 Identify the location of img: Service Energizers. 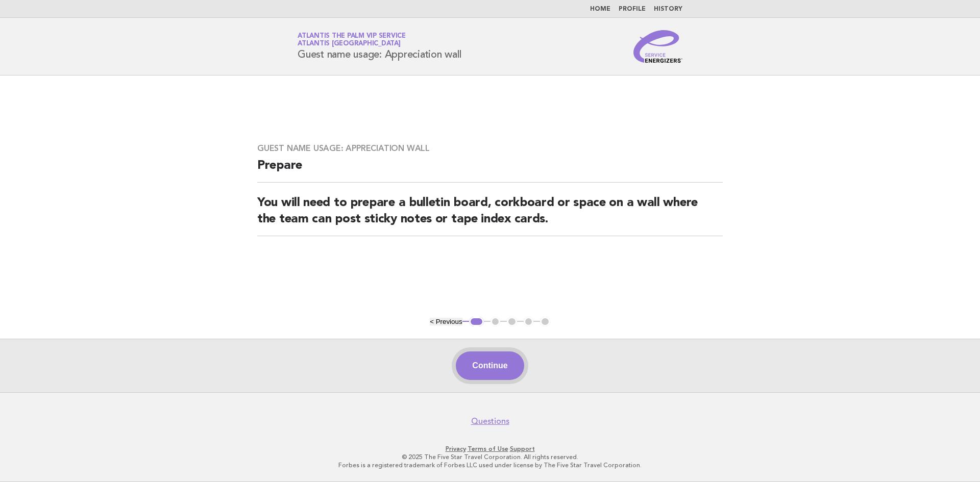
(658, 47).